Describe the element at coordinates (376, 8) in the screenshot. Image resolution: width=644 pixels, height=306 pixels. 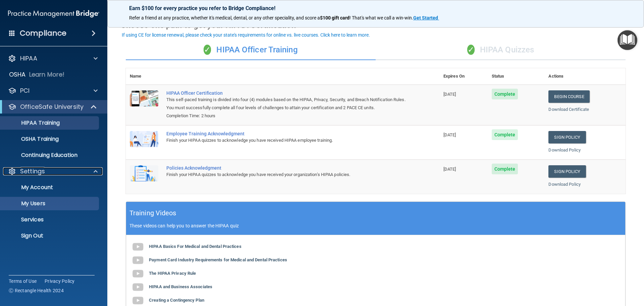
I see `p: Earn $100 for every practice you refer to Bridge Compliance!` at that location.